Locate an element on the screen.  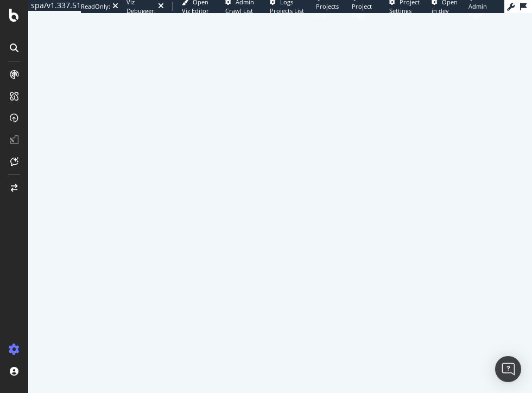
span: Project Page is located at coordinates (361, 10).